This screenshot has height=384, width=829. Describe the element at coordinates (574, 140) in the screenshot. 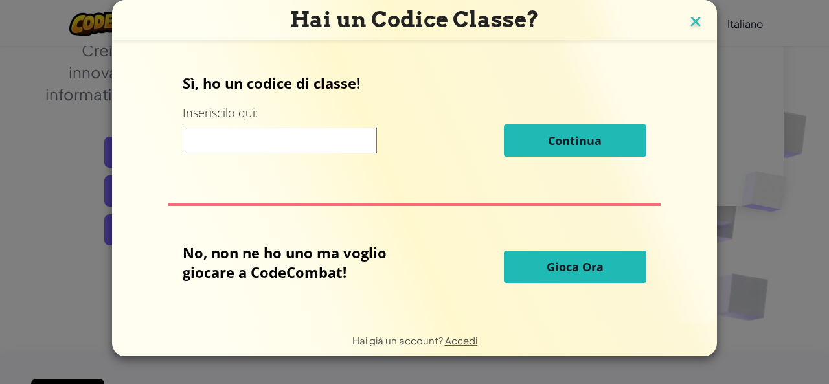

I see `span: Continua` at that location.